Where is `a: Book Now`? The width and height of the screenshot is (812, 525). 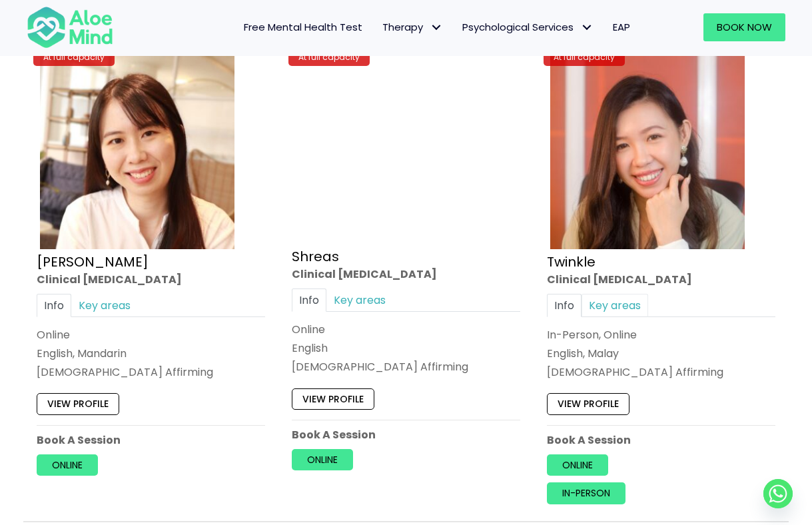 a: Book Now is located at coordinates (744, 28).